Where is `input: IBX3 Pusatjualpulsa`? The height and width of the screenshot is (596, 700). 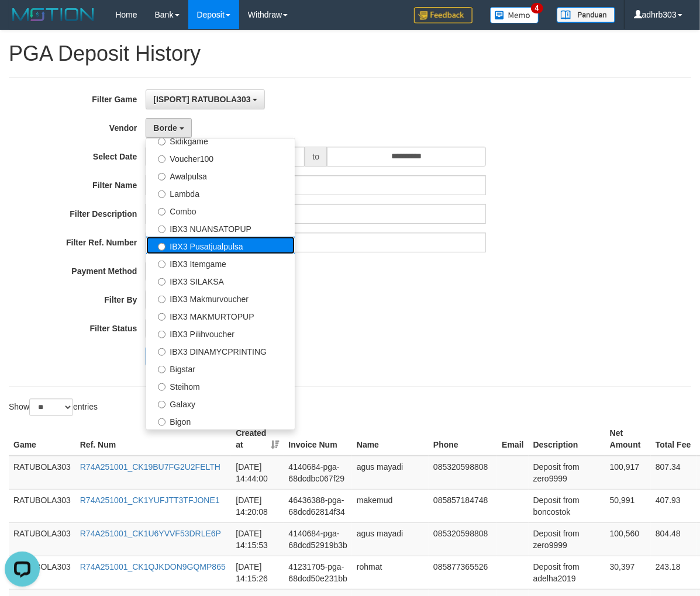
input: IBX3 Pusatjualpulsa is located at coordinates (161, 247).